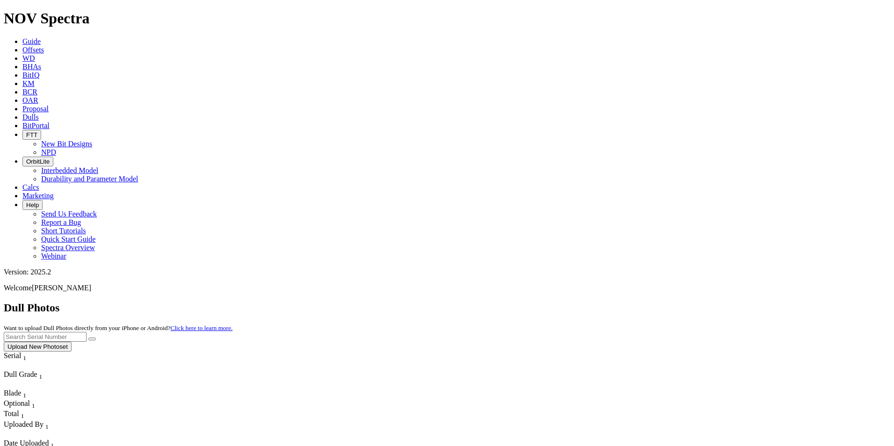 This screenshot has height=446, width=894. I want to click on span: OAR, so click(30, 100).